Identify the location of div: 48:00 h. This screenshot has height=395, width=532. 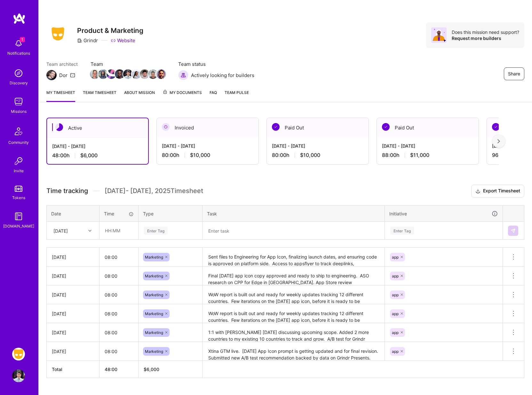
(97, 155).